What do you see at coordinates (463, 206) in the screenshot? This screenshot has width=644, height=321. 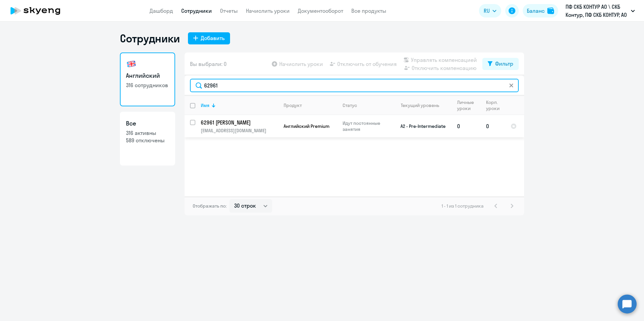 I see `span: 1 - 1 из 1 сотрудника` at bounding box center [463, 206].